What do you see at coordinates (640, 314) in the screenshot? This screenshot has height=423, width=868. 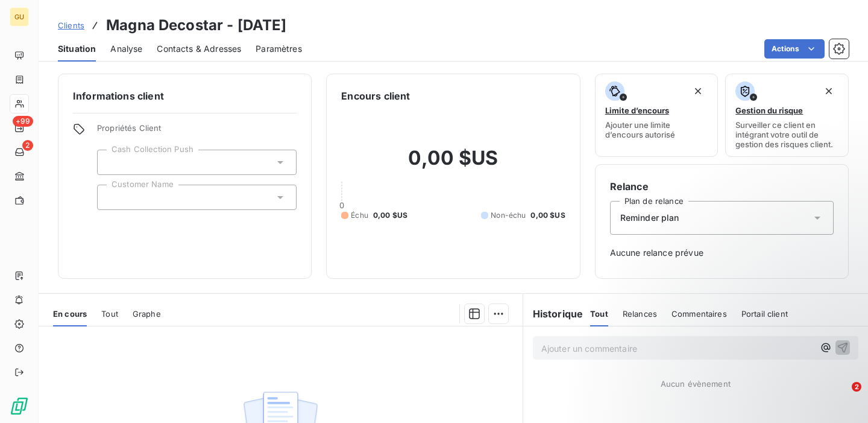 I see `span: Relances` at bounding box center [640, 314].